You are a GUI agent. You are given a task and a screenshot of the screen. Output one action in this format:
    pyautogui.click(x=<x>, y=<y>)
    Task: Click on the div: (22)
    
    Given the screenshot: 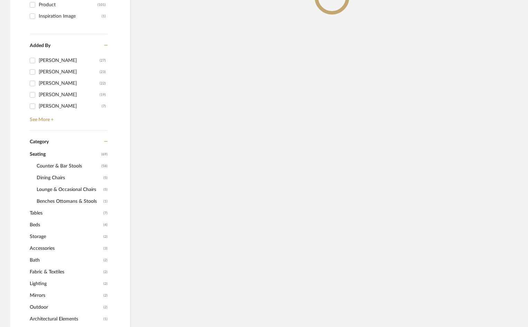 What is the action you would take?
    pyautogui.click(x=103, y=83)
    